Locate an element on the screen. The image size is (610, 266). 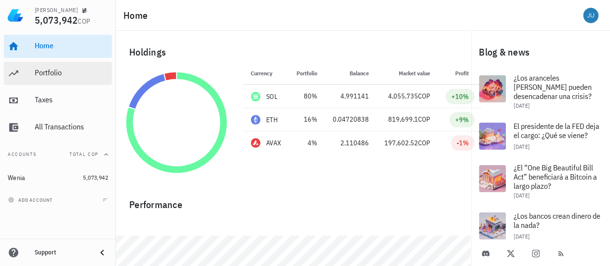
span: ¿Los bancos crean dinero de la nada? is located at coordinates (557, 220).